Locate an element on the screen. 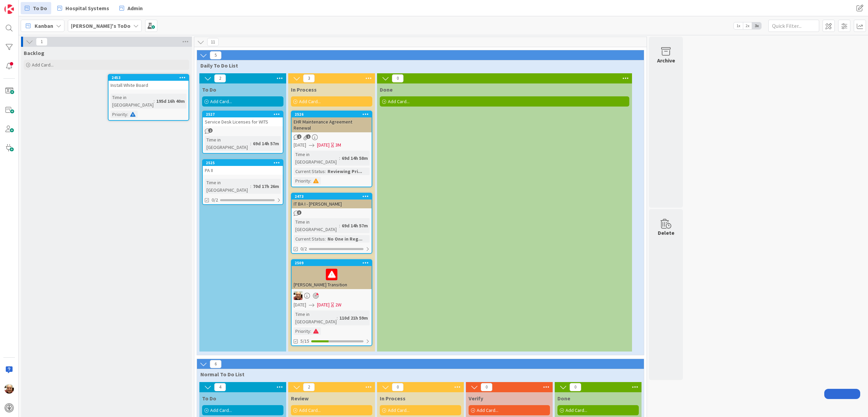 The image size is (868, 417). span: 6 is located at coordinates (216, 364).